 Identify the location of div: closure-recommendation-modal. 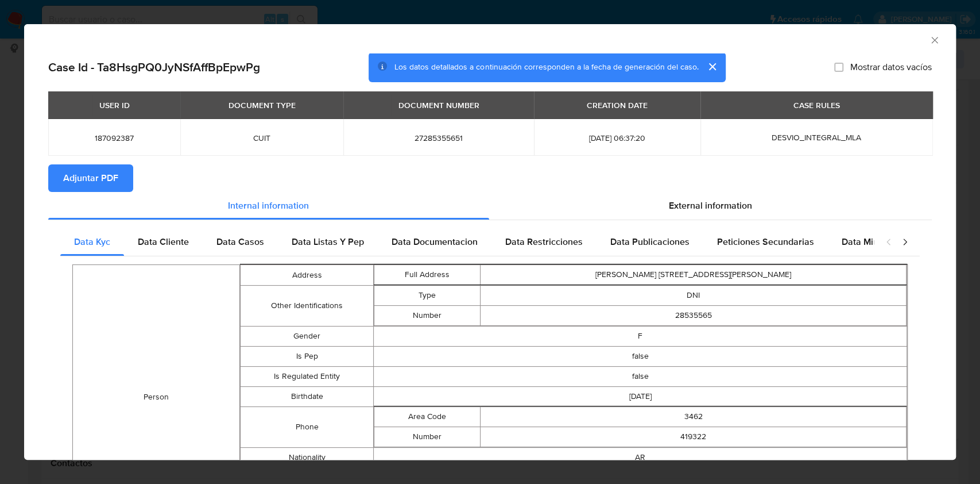
(490, 242).